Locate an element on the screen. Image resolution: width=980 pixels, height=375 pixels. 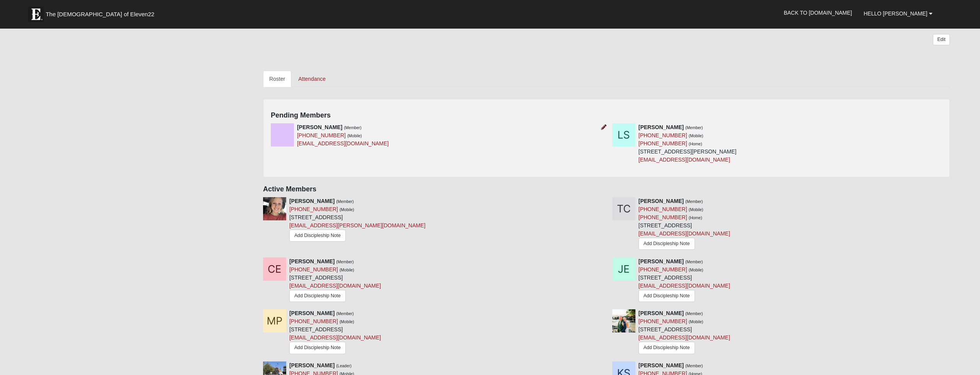
a: Edit is located at coordinates (941, 39).